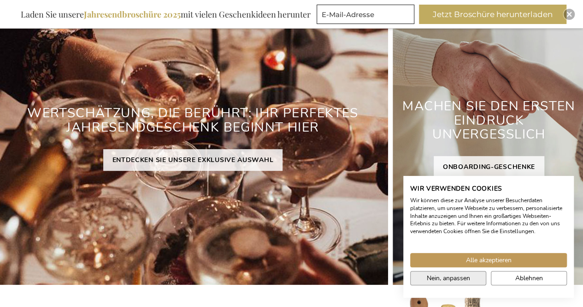  I want to click on p: Wir können diese zur Analyse unserer Besucherdaten platzieren, um unsere Webseite zu verbessern, ..., so click(489, 216).